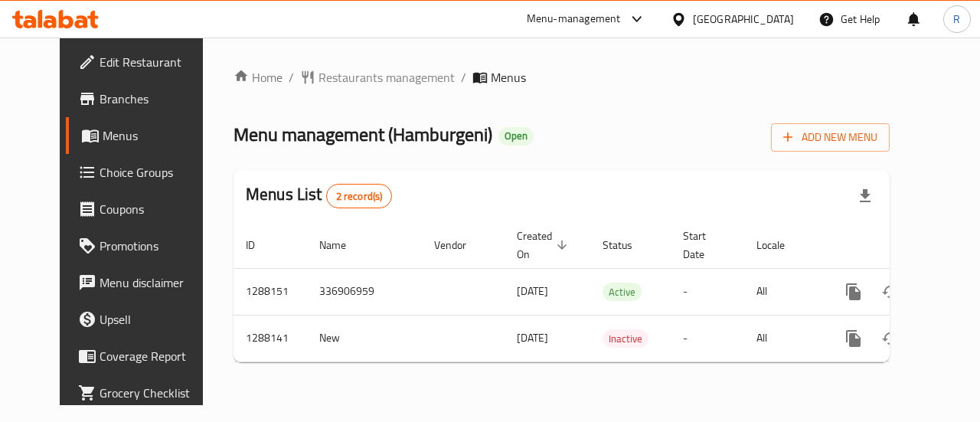 The width and height of the screenshot is (980, 422). Describe the element at coordinates (622, 291) in the screenshot. I see `div: Active` at that location.